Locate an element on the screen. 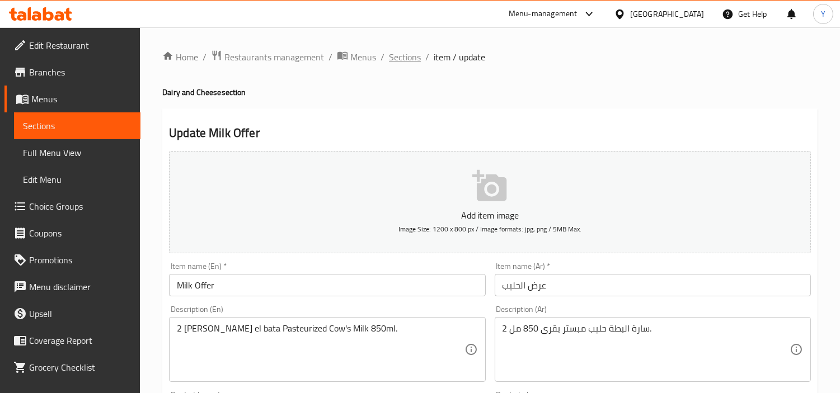  a: Grocery Checklist is located at coordinates (72, 368).